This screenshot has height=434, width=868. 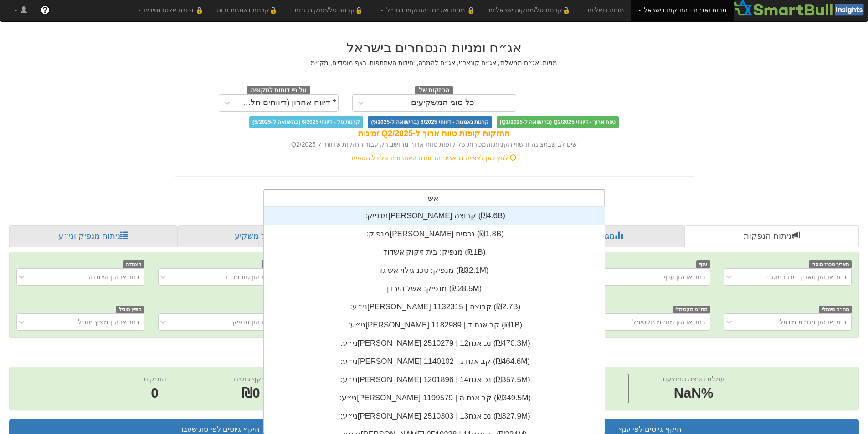 What do you see at coordinates (253, 277) in the screenshot?
I see `div: בחר או הזן סוג מכרז` at bounding box center [253, 277].